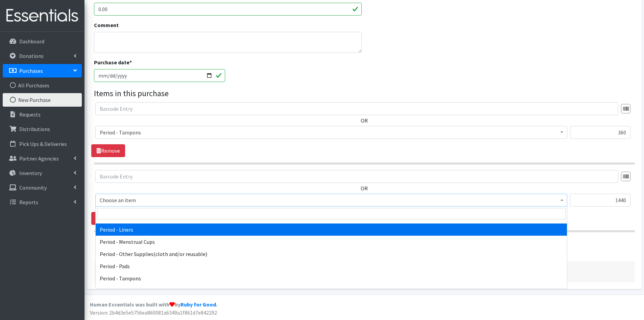 The image size is (644, 320). What do you see at coordinates (42, 159) in the screenshot?
I see `a: Partner Agencies` at bounding box center [42, 159].